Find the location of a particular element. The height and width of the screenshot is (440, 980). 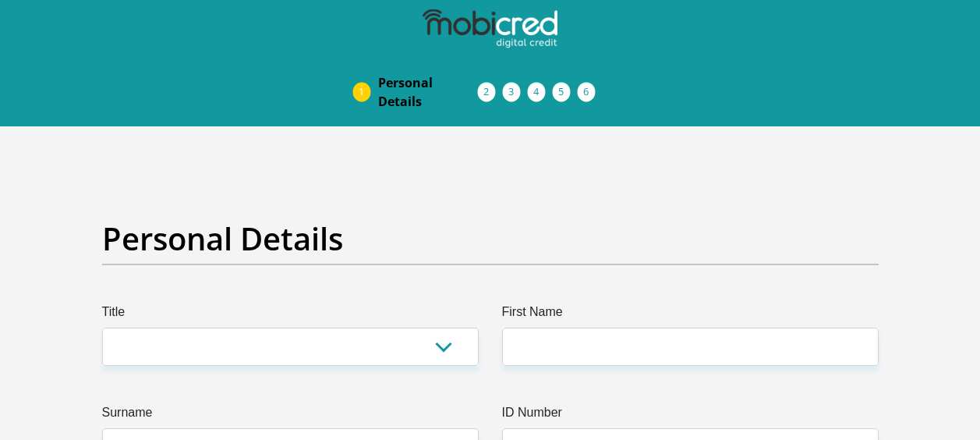

h2: Personal Details is located at coordinates (490, 239).